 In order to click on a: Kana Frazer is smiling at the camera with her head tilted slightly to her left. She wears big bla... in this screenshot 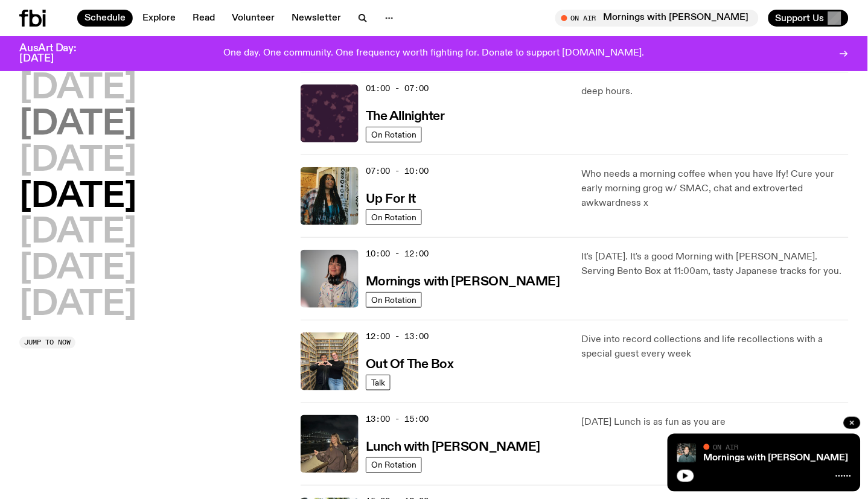, I will do `click(329, 279)`.